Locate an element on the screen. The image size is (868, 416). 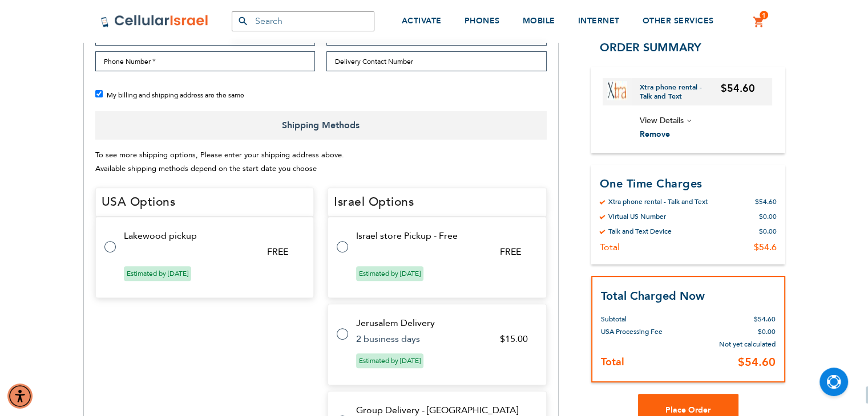
a: 1 is located at coordinates (760, 23).